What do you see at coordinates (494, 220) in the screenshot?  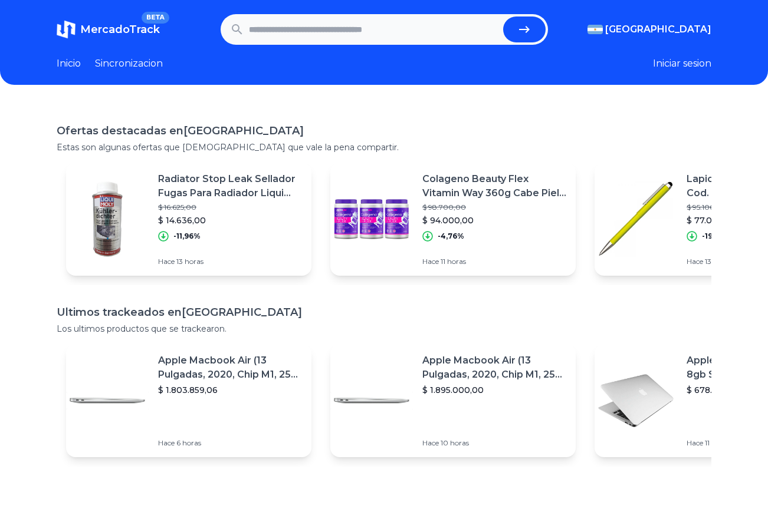 I see `p: $ 94.000,00` at bounding box center [494, 220].